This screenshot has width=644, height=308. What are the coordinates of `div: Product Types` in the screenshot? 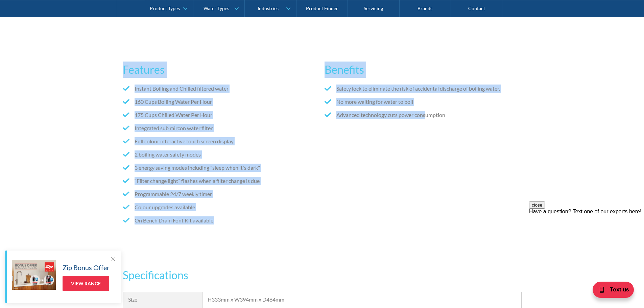 It's located at (165, 8).